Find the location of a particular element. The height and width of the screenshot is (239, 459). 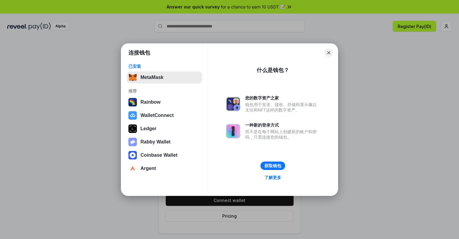

div: Coinbase Wallet is located at coordinates (159, 155).